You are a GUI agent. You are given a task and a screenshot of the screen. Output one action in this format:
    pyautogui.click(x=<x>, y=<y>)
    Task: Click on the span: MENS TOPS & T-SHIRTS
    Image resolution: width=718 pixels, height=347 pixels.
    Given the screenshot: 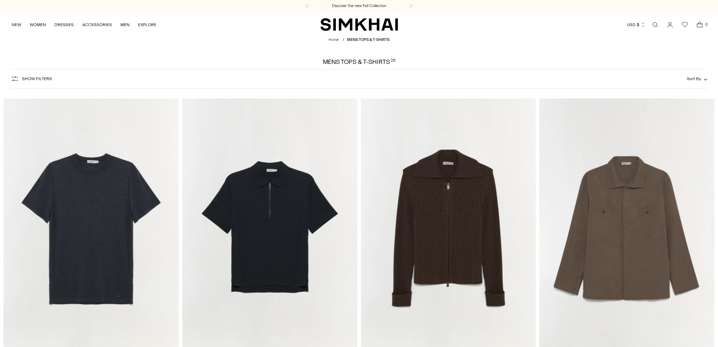 What is the action you would take?
    pyautogui.click(x=368, y=40)
    